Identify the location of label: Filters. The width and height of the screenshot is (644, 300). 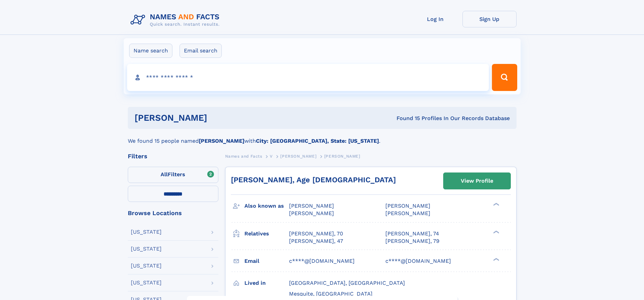
(173, 175).